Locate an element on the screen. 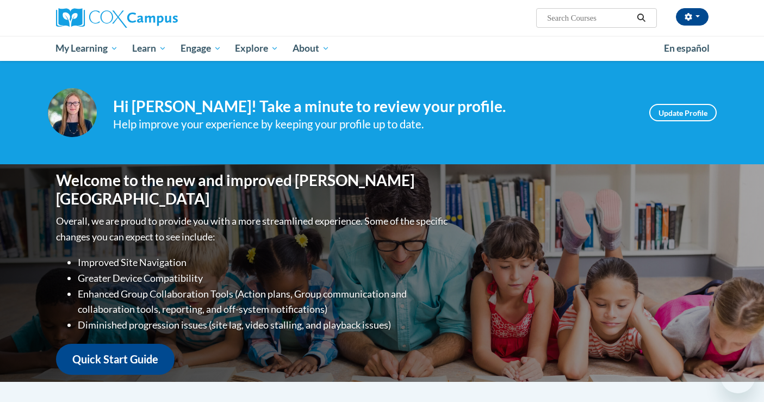 This screenshot has width=764, height=402. img: Cox Campus is located at coordinates (117, 18).